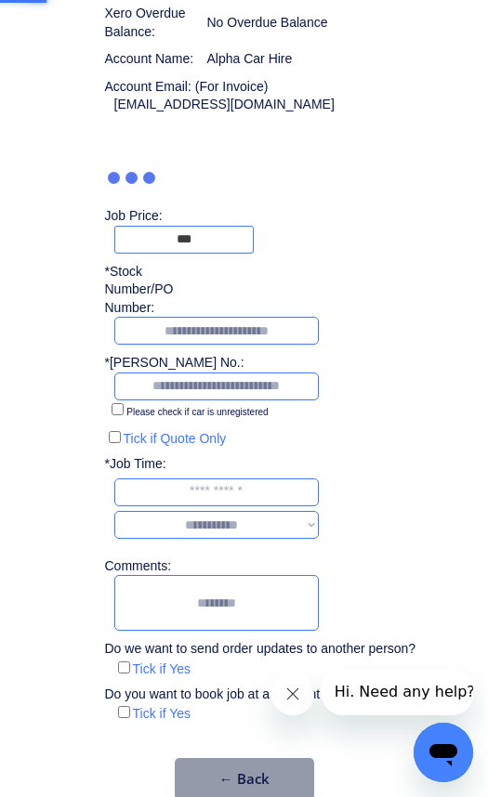 The image size is (488, 797). I want to click on div: Do we want to send order updates to another person?, so click(260, 649).